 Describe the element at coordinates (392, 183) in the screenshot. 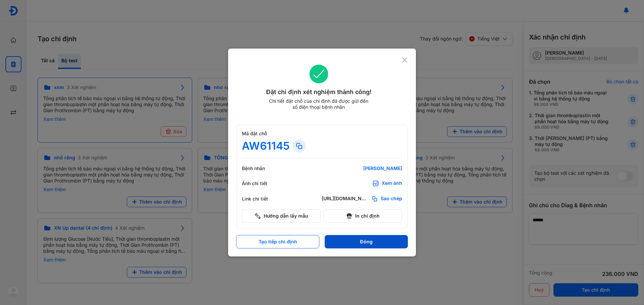

I see `div: Xem ảnh` at that location.